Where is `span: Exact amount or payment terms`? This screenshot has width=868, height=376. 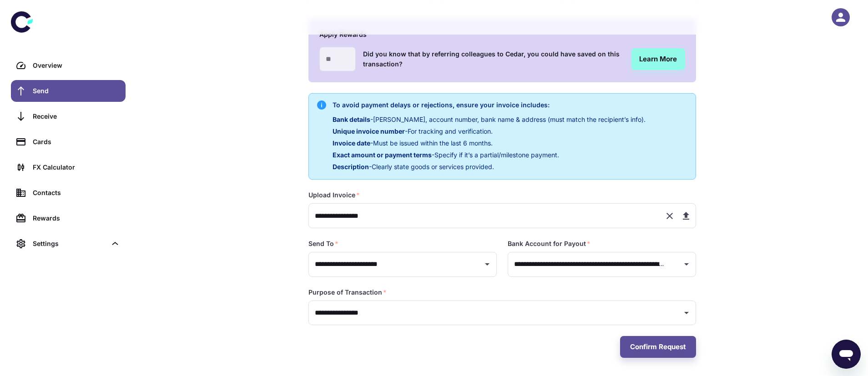
span: Exact amount or payment terms is located at coordinates (382, 154).